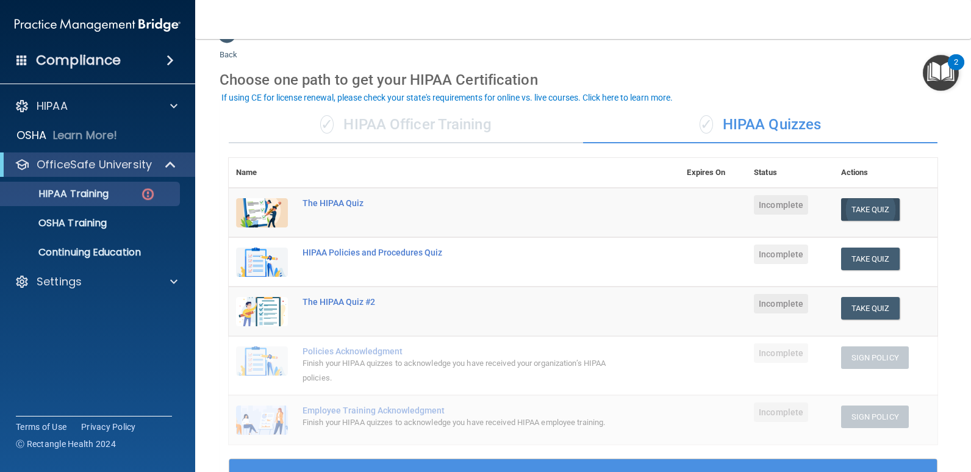  I want to click on a: HIPAA, so click(96, 106).